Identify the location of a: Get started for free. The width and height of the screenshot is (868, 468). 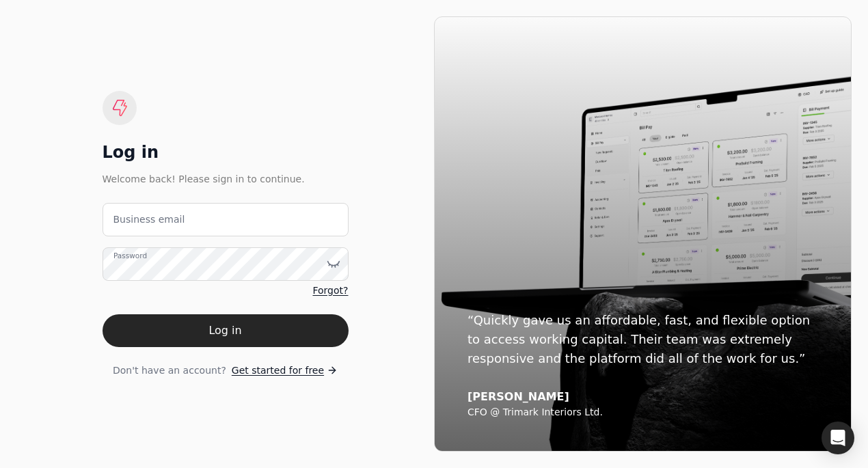
(285, 370).